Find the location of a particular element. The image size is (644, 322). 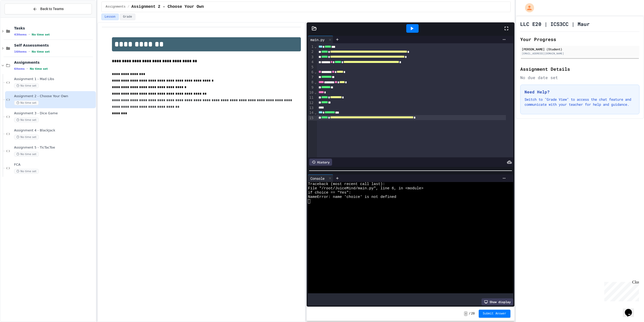

span: Submit Answer is located at coordinates (495, 314).